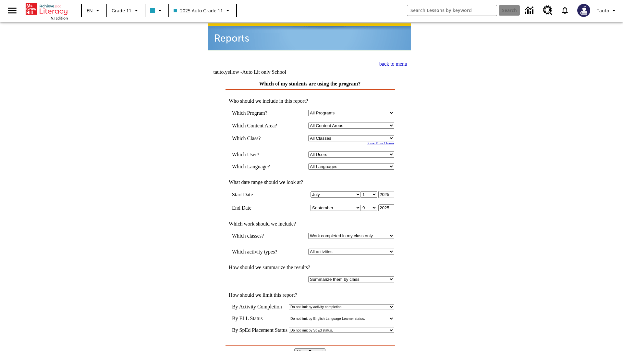 The image size is (623, 351). Describe the element at coordinates (90, 10) in the screenshot. I see `span: EN` at that location.